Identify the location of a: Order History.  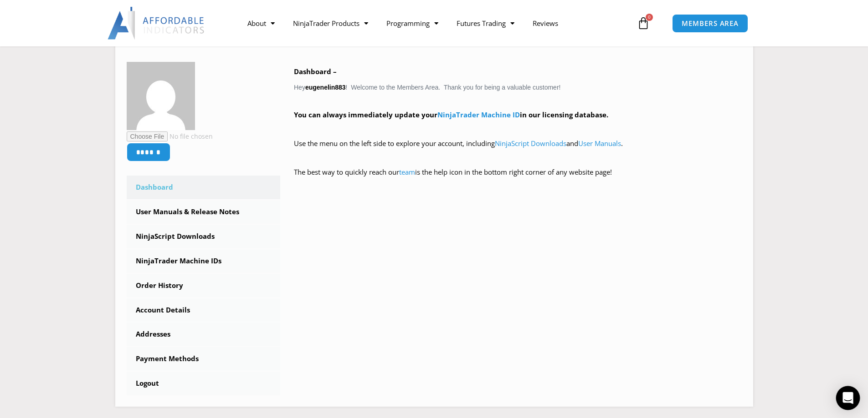
(203, 286).